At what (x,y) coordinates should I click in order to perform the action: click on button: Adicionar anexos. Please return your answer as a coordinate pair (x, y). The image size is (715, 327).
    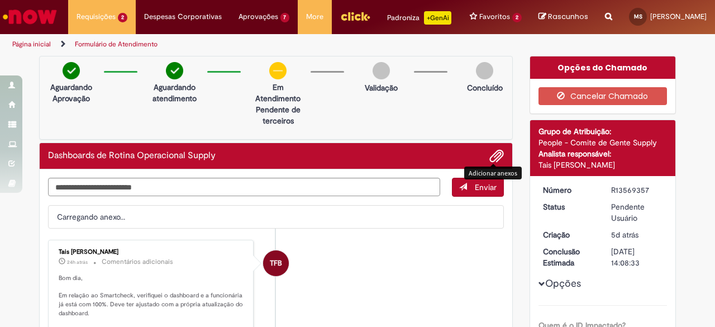
    Looking at the image, I should click on (497, 156).